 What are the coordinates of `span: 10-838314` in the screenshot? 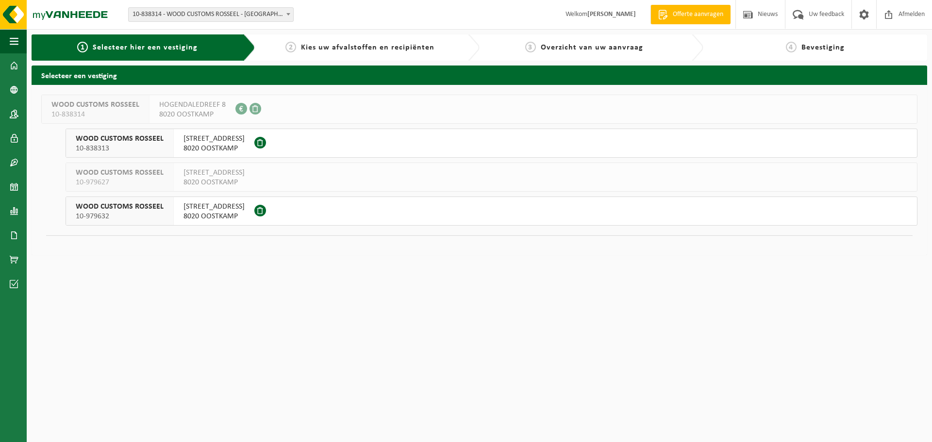 It's located at (95, 115).